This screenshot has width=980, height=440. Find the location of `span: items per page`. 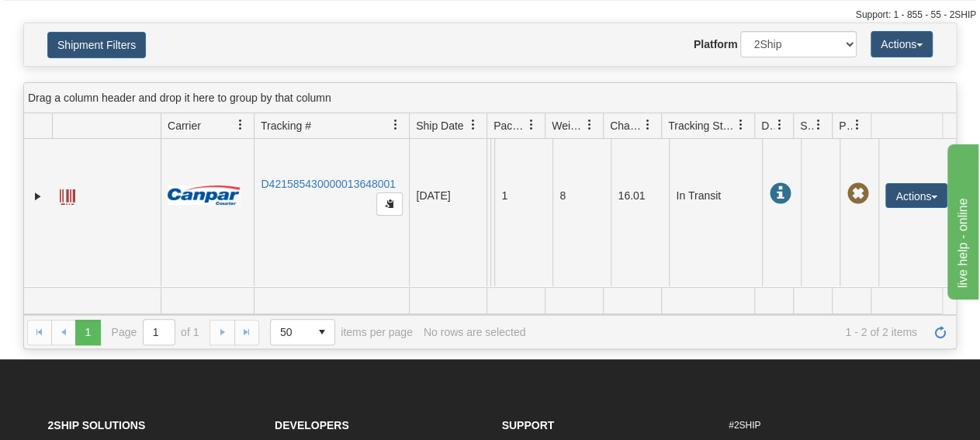

span: items per page is located at coordinates (342, 333).